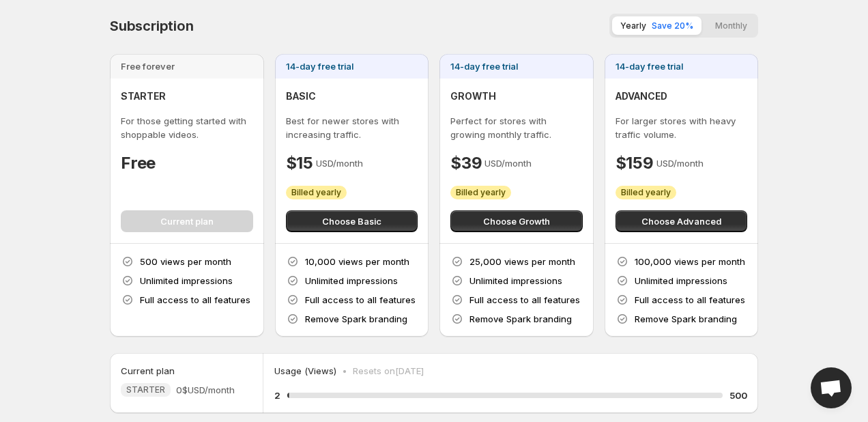  What do you see at coordinates (634, 163) in the screenshot?
I see `h4: $159` at bounding box center [634, 163].